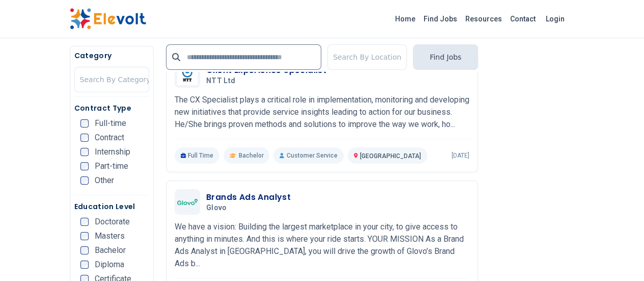  Describe the element at coordinates (84, 152) in the screenshot. I see `input: Internship` at that location.